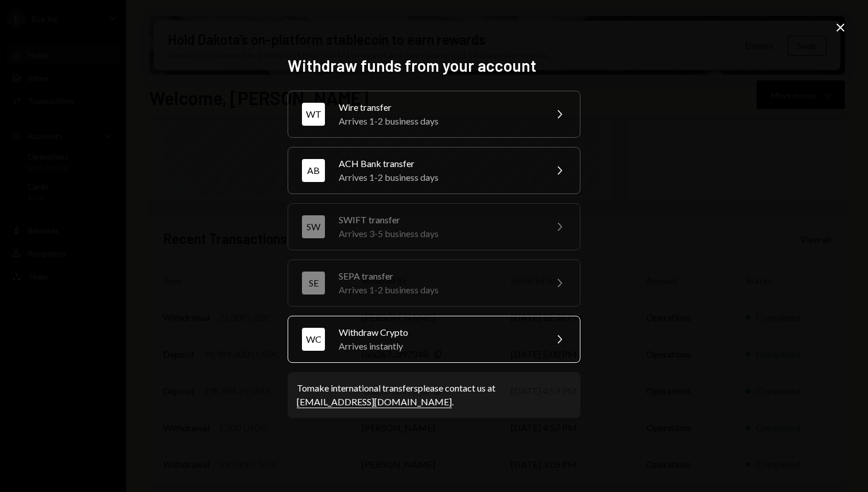 The width and height of the screenshot is (868, 492). What do you see at coordinates (434, 283) in the screenshot?
I see `button: SESEPA transferArrives 1-2 business days` at bounding box center [434, 283].